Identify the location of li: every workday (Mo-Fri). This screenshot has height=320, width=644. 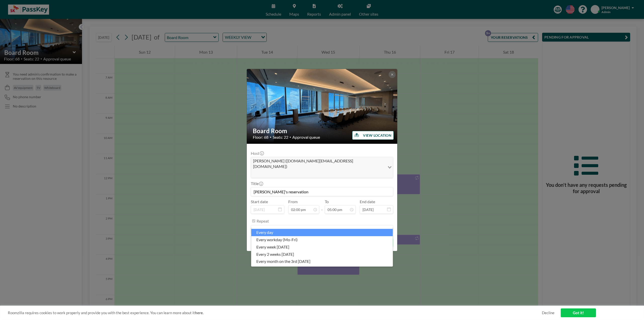
(322, 239).